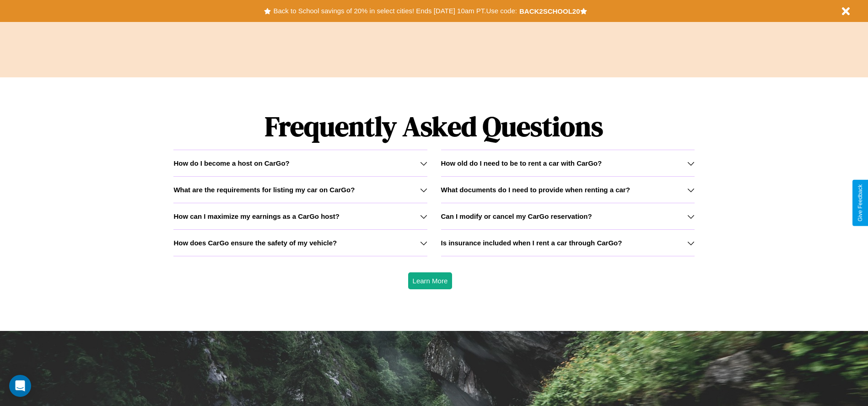  What do you see at coordinates (20, 386) in the screenshot?
I see `div: Open Intercom Messenger` at bounding box center [20, 386].